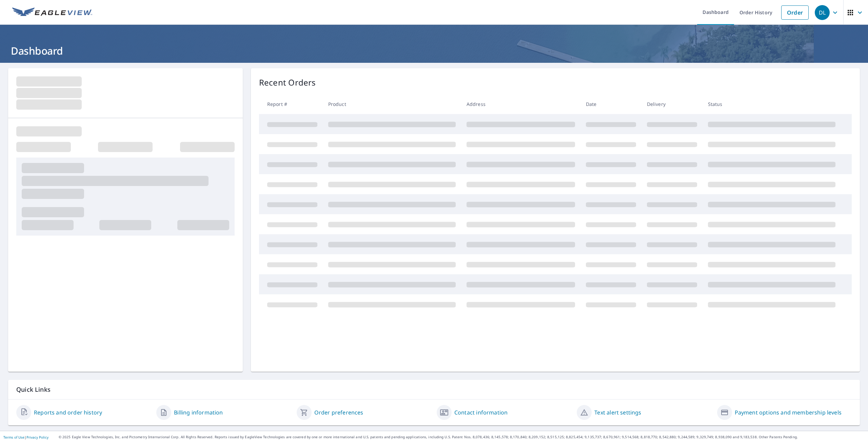 The width and height of the screenshot is (868, 443). I want to click on p: Recent Orders, so click(288, 83).